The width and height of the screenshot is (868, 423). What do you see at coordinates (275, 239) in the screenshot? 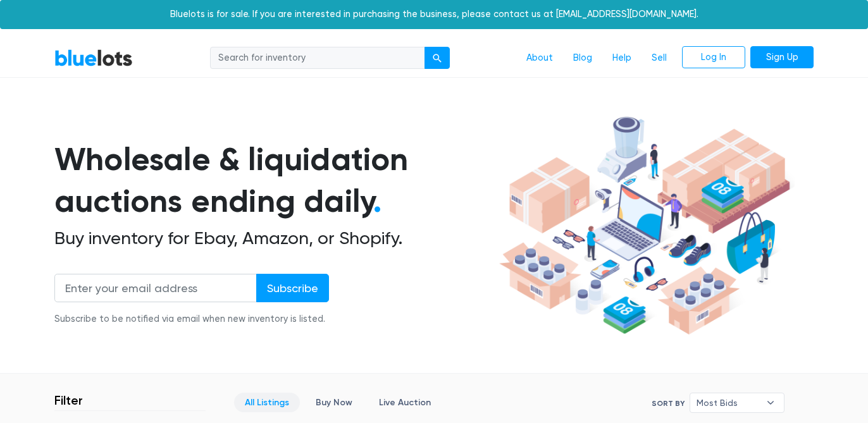
I see `h2: Buy inventory for Ebay, Amazon, or Shopify.` at bounding box center [275, 239].